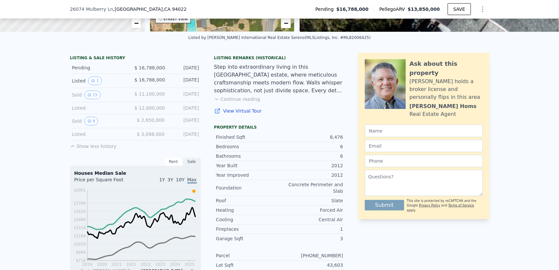 The width and height of the screenshot is (559, 270). Describe the element at coordinates (248, 147) in the screenshot. I see `div: Bedrooms` at that location.